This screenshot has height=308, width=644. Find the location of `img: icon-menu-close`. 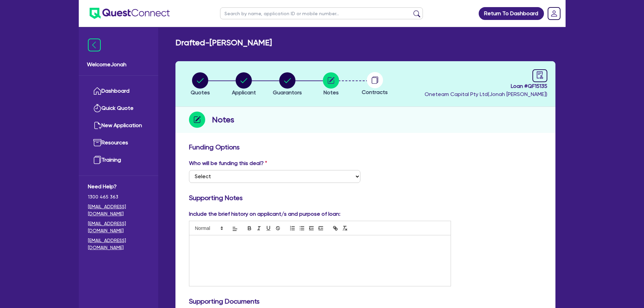

img: icon-menu-close is located at coordinates (94, 45).